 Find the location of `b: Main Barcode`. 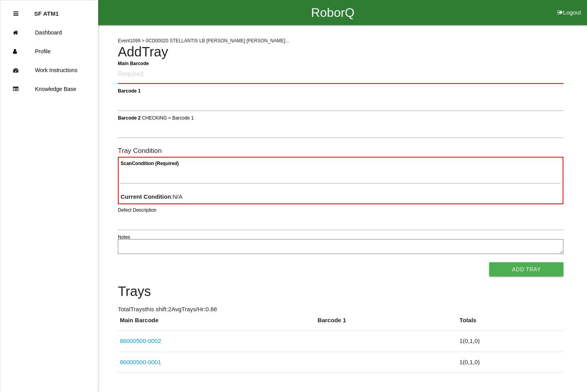

b: Main Barcode is located at coordinates (133, 63).